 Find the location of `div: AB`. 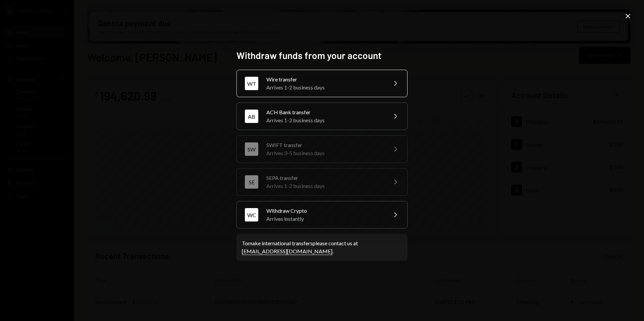

div: AB is located at coordinates (252, 116).